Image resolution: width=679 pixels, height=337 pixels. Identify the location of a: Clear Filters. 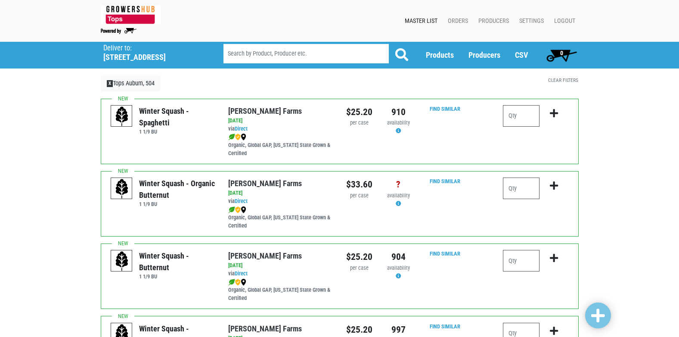
(563, 80).